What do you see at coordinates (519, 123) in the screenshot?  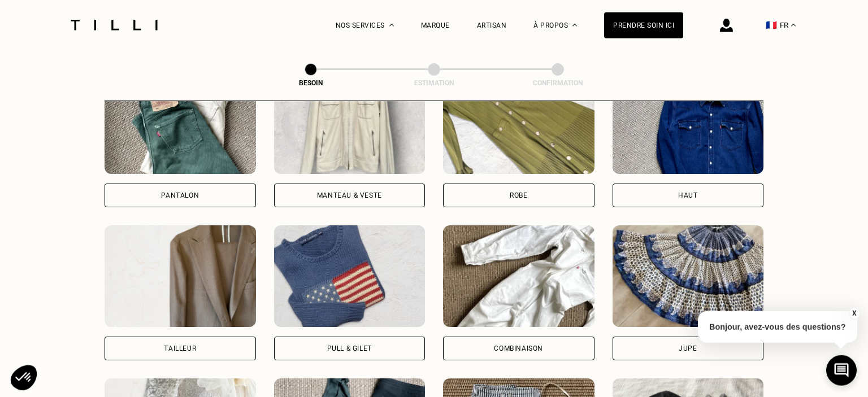 I see `img: Tilli retouche votre Robe` at bounding box center [519, 123].